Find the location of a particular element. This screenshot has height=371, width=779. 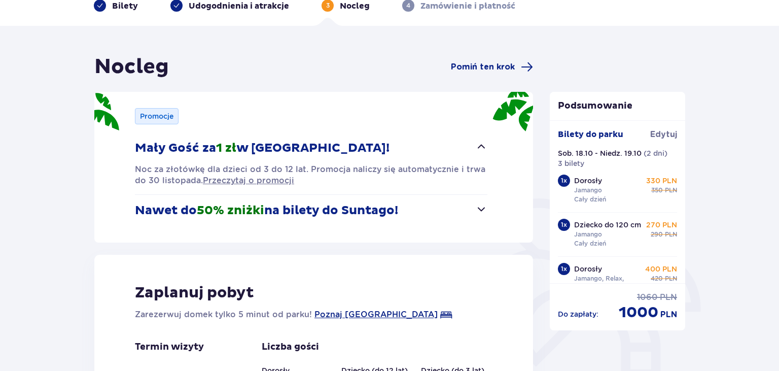

h1: Nocleg is located at coordinates (131, 67).